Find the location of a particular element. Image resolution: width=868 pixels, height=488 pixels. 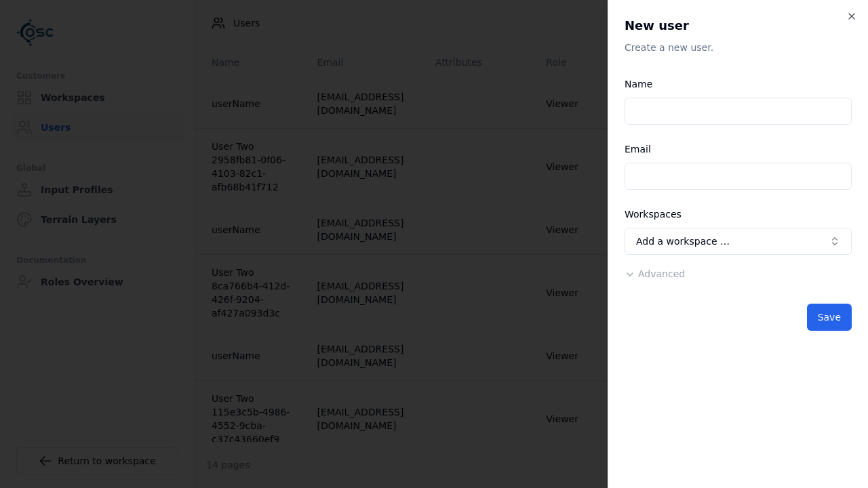

button: Save is located at coordinates (829, 317).